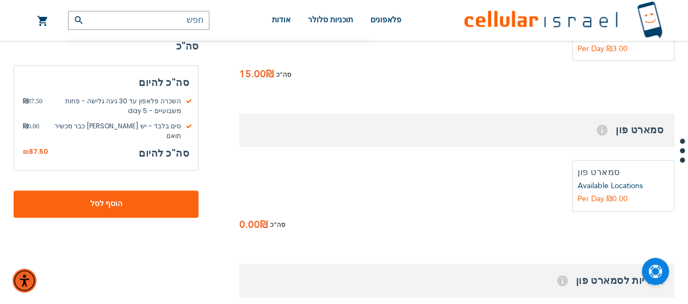 This screenshot has height=304, width=688. What do you see at coordinates (610, 185) in the screenshot?
I see `a: Available Locations` at bounding box center [610, 185].